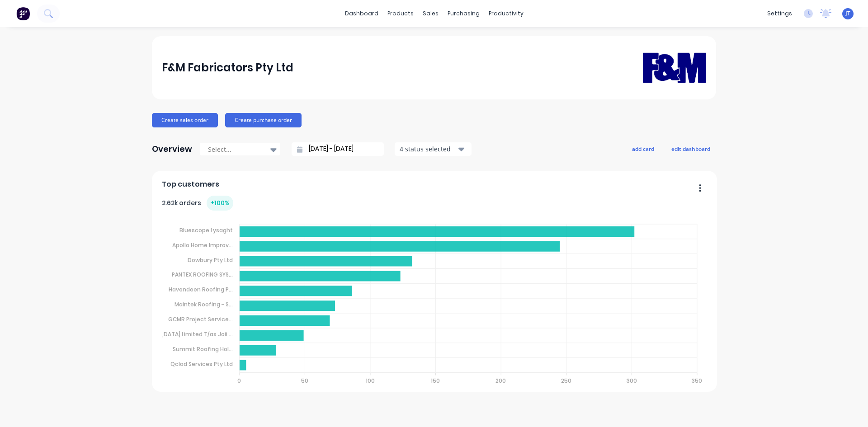 The image size is (868, 427). Describe the element at coordinates (23, 14) in the screenshot. I see `img: Factory` at that location.